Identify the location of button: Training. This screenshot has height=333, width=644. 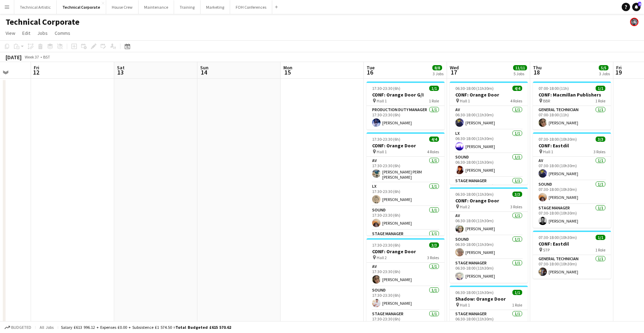
(187, 7).